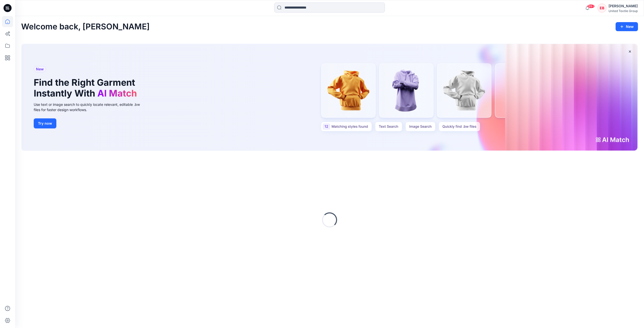 This screenshot has width=644, height=328. Describe the element at coordinates (45, 123) in the screenshot. I see `a: Try now` at that location.